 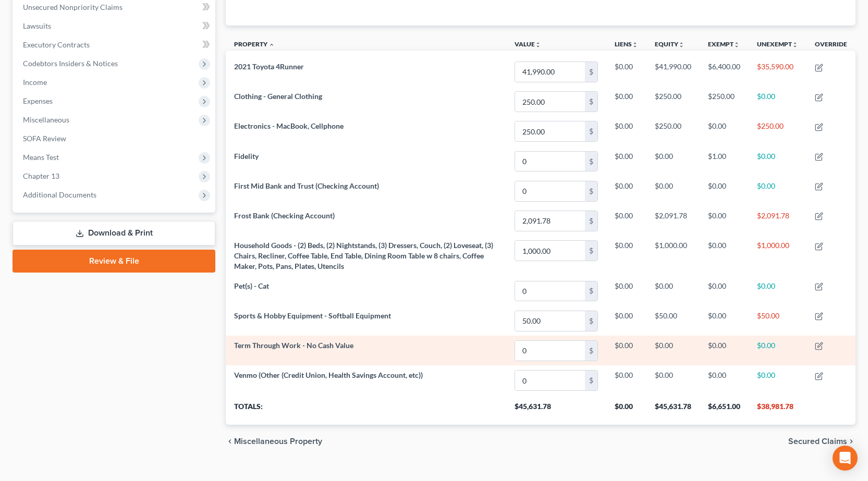 I want to click on a: Download & Print, so click(x=114, y=233).